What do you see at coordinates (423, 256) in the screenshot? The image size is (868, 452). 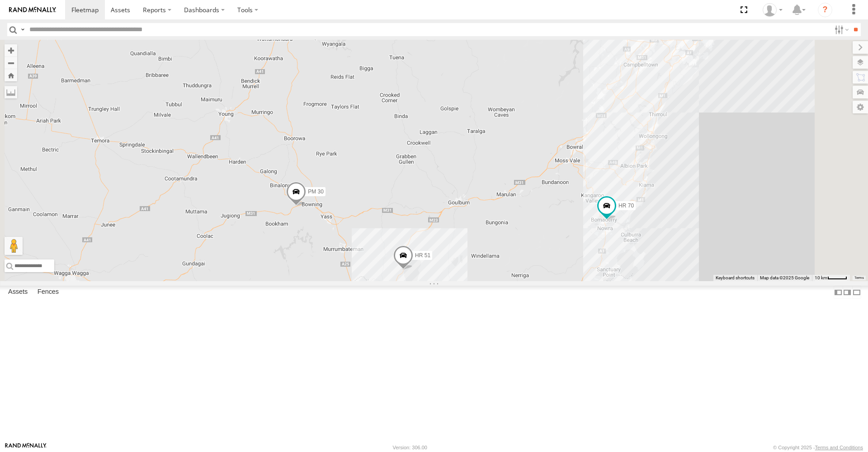 I see `span: HR 51` at bounding box center [423, 256].